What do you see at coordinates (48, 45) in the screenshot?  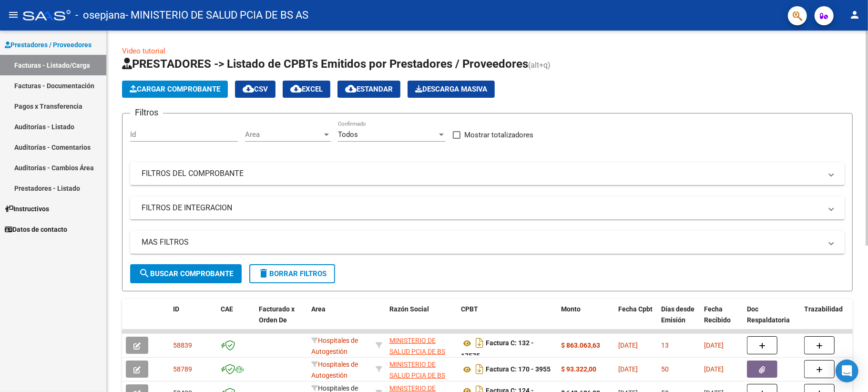 I see `span: Prestadores / Proveedores` at bounding box center [48, 45].